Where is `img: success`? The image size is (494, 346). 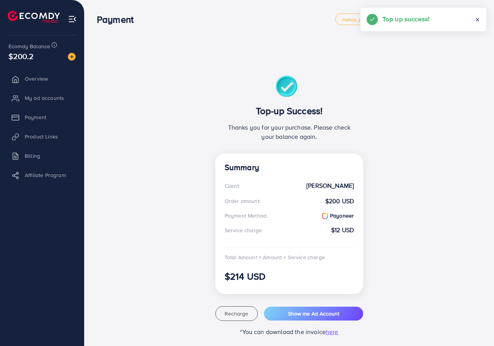
img: success is located at coordinates (289, 87).